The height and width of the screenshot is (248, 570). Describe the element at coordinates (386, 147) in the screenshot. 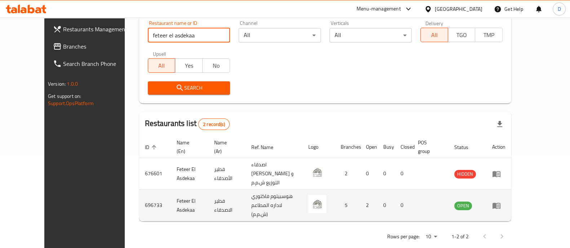

I see `th: Busy` at that location.